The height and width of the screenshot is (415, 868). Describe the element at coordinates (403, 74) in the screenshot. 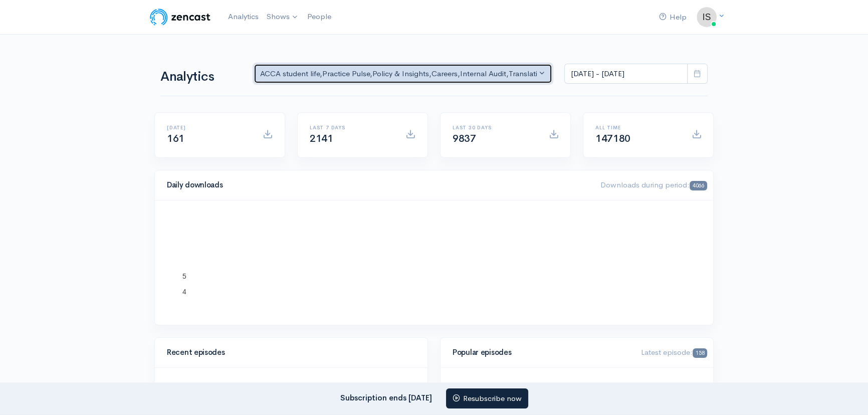

I see `button: ACCA student life, Practice Pulse, Policy & Insights, Careers, Internal Audit, Translations` at that location.